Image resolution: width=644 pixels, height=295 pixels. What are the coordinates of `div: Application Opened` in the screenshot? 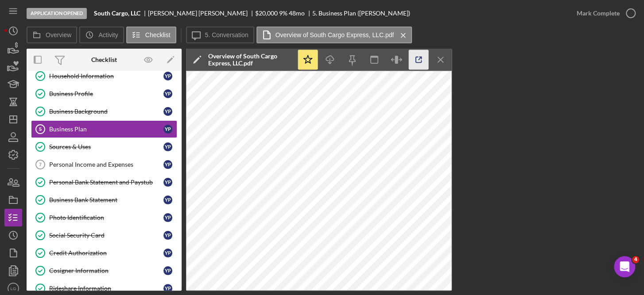 It's located at (57, 13).